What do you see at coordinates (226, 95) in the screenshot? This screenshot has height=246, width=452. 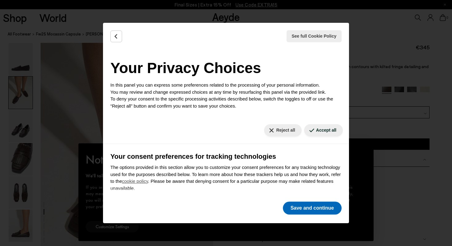 I see `p: In this panel you can express some preferences related to the processing of your personal informa...` at bounding box center [226, 95].